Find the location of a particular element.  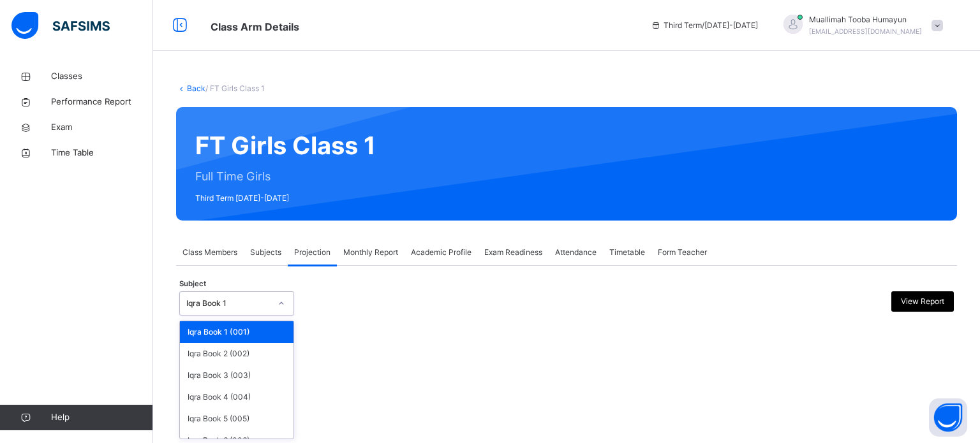

div: Iqra Book 1 (001) is located at coordinates (236, 332).